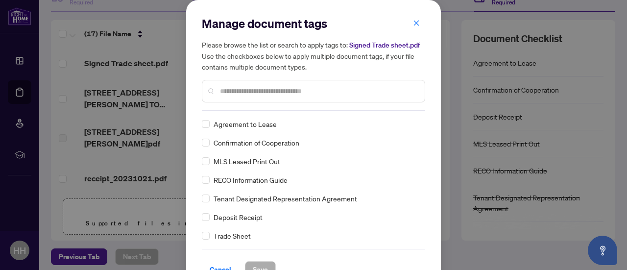  I want to click on h2: Manage document tags, so click(314, 24).